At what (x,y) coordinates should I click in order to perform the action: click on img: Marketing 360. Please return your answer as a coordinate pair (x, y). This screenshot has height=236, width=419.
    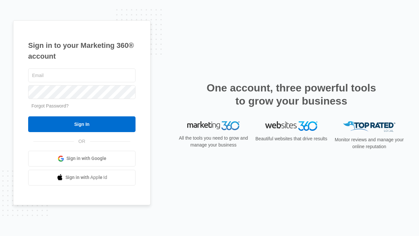
    Looking at the image, I should click on (214, 126).